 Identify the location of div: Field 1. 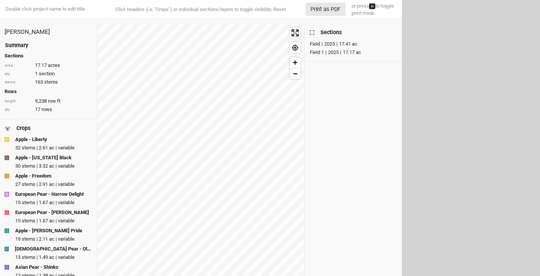
(317, 53).